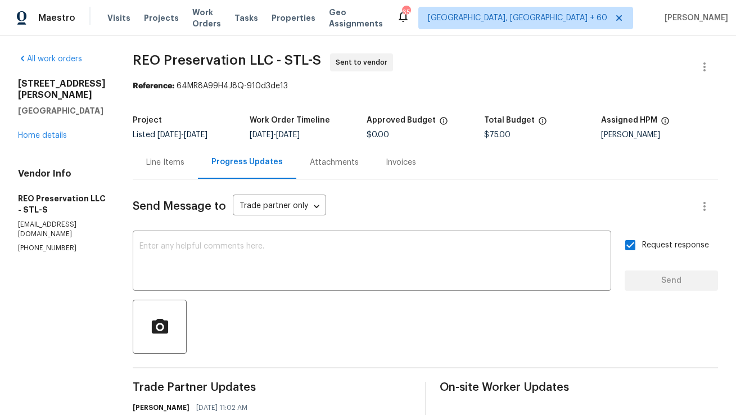 The image size is (736, 415). I want to click on span: Projects, so click(161, 18).